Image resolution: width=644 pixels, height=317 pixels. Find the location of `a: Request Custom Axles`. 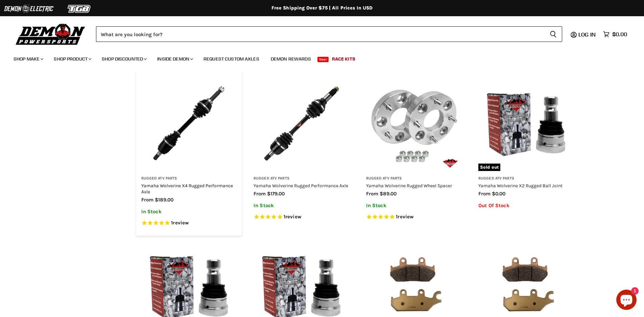

a: Request Custom Axles is located at coordinates (231, 59).